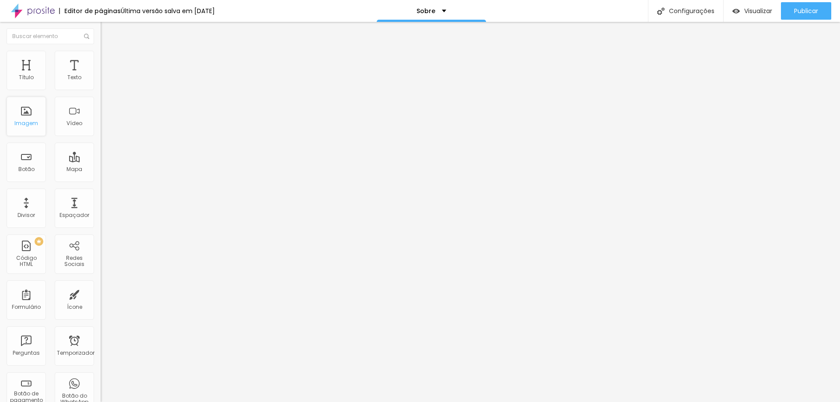  I want to click on font: Mapa, so click(74, 169).